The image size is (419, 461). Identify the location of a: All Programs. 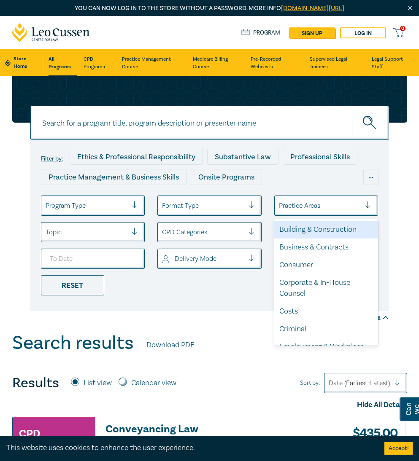
(62, 63).